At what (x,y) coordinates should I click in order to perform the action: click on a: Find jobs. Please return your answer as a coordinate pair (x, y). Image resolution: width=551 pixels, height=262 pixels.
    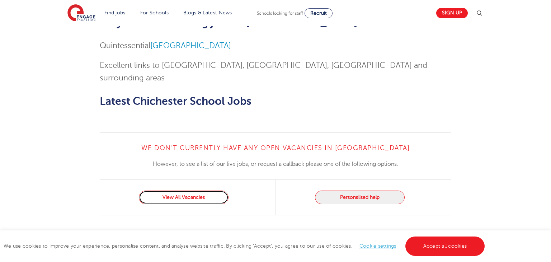
    Looking at the image, I should click on (115, 13).